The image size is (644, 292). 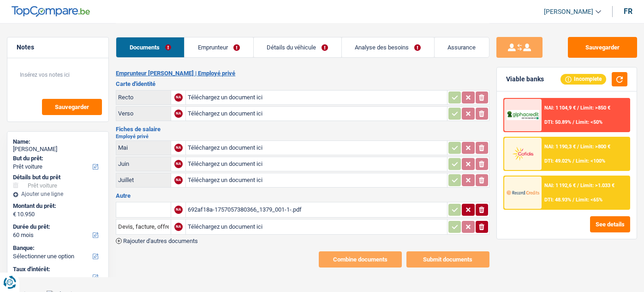 I want to click on img: Record Credits, so click(x=523, y=193).